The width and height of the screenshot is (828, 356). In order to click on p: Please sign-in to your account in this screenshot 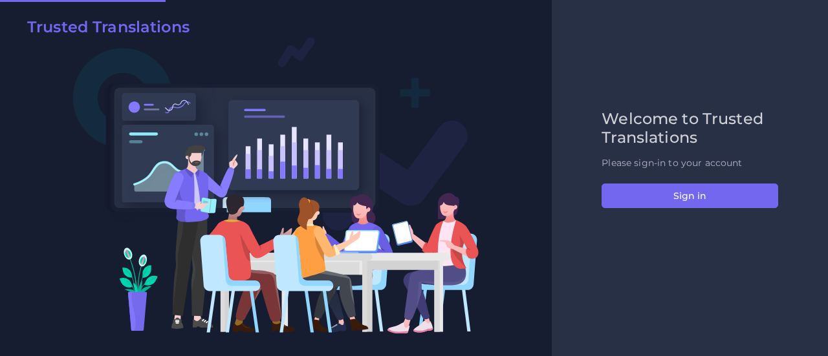, I will do `click(690, 163)`.